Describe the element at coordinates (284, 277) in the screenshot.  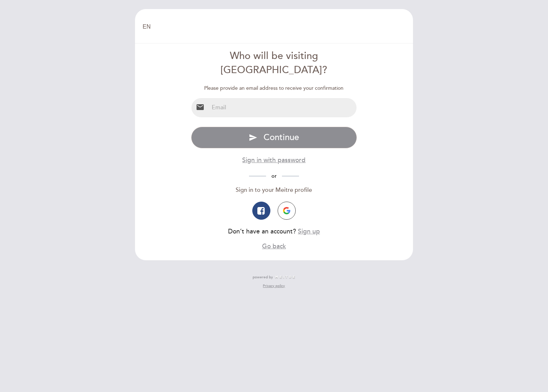
I see `img: MEITRE` at that location.